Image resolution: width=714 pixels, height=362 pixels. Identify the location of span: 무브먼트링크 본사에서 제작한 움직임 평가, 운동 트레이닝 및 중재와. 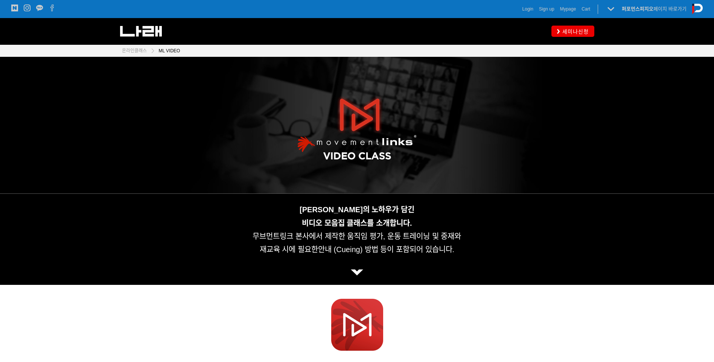
(357, 236).